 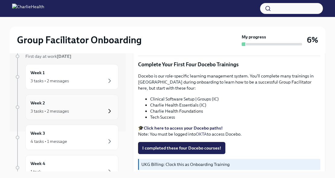 I want to click on li: Charlie Health Essentials (IC), so click(x=235, y=105).